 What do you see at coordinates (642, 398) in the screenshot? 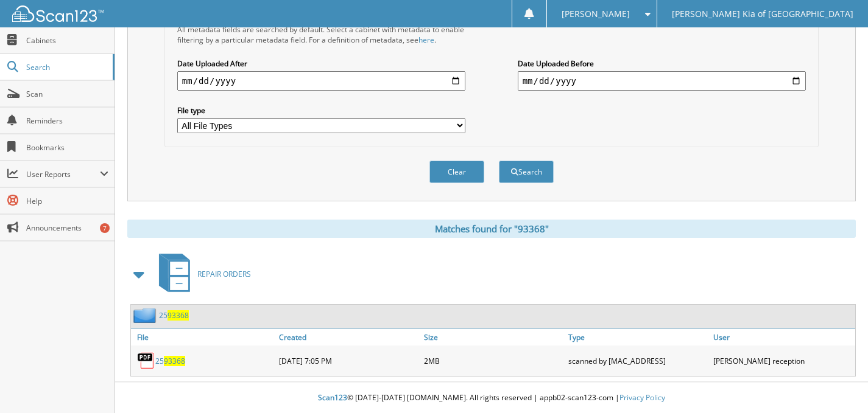
I see `a: Privacy Policy` at bounding box center [642, 398].